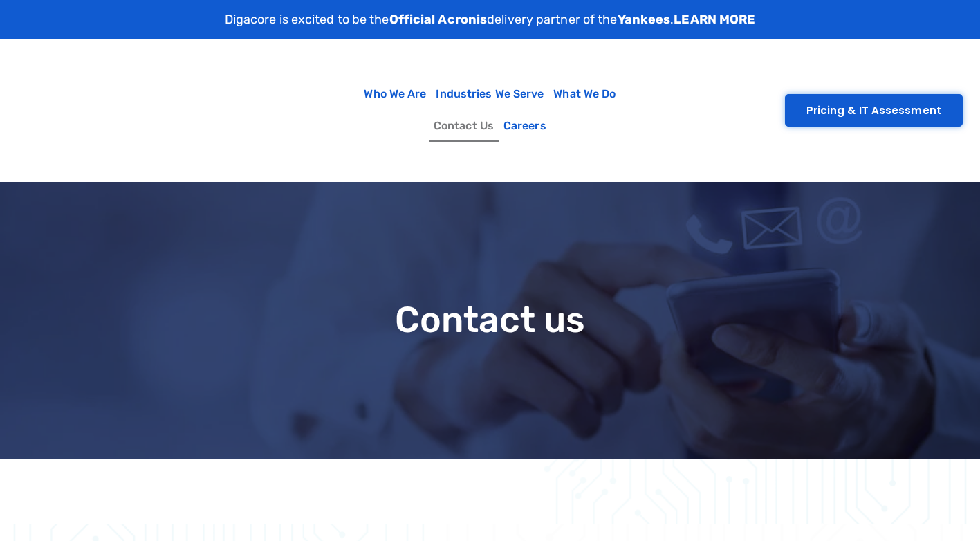 The height and width of the screenshot is (541, 980). I want to click on h1: Contact us, so click(490, 320).